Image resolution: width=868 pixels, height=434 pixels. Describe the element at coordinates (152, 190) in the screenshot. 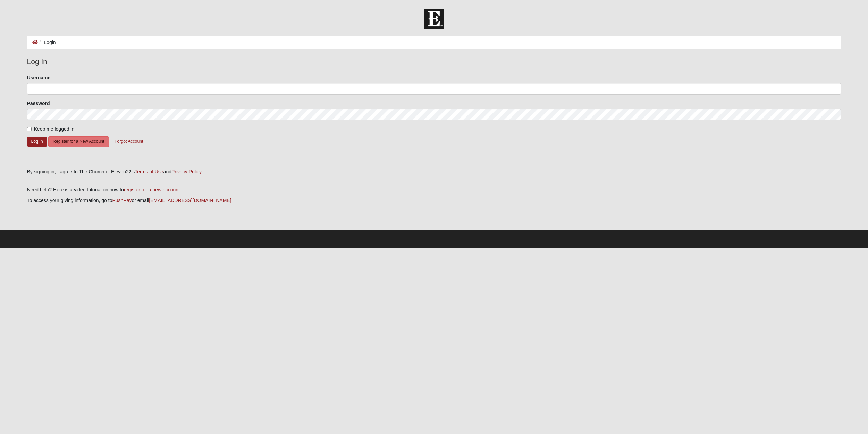

I see `a: register for a new account` at that location.